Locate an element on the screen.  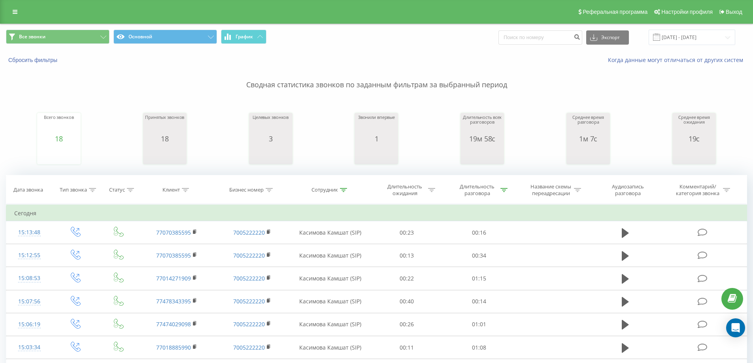
div: 3 is located at coordinates (271, 139).